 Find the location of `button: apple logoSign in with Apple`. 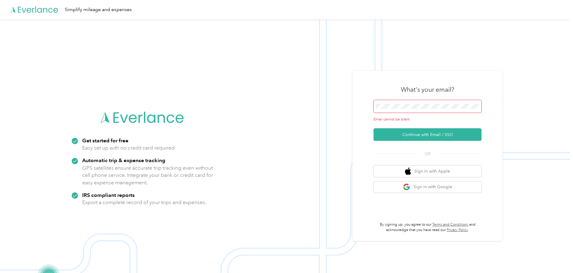

button: apple logoSign in with Apple is located at coordinates (428, 171).